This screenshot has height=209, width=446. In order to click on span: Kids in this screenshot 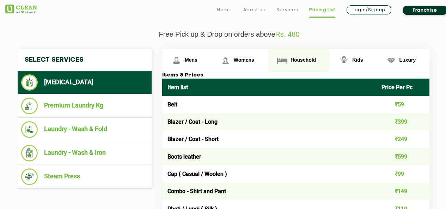, I will do `click(358, 60)`.